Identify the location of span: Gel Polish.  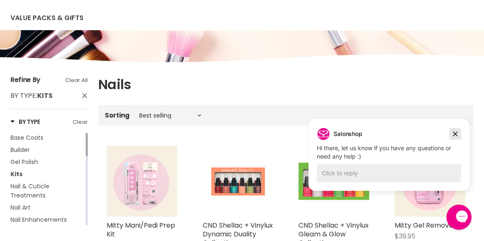
(24, 162).